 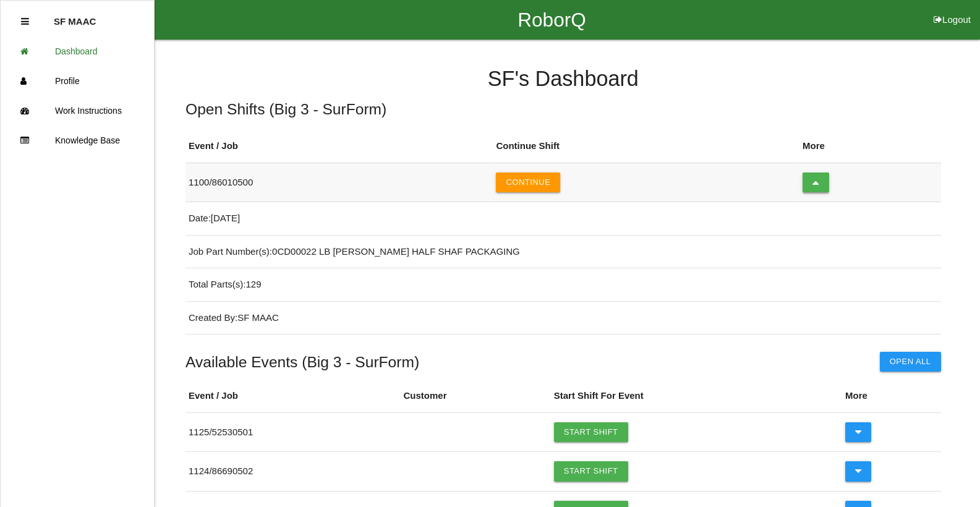 I want to click on p: SF MAAC, so click(x=75, y=16).